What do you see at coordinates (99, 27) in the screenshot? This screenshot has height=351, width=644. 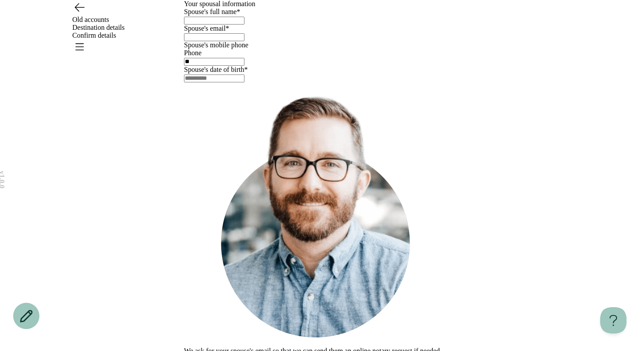 I see `span: Destination details` at bounding box center [99, 27].